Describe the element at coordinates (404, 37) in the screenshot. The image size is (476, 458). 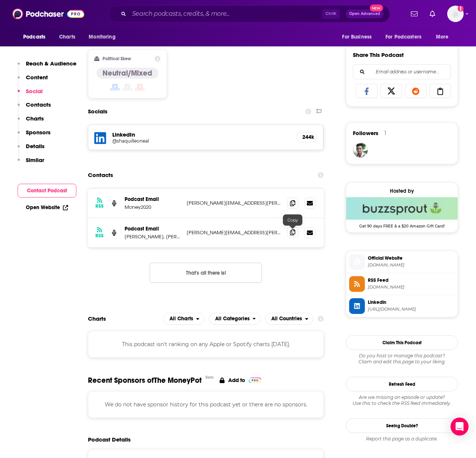
I see `span: For Podcasters` at that location.